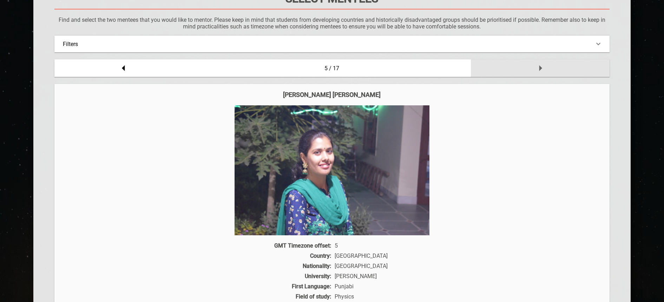 This screenshot has height=302, width=664. What do you see at coordinates (197, 296) in the screenshot?
I see `div: Field of study:` at bounding box center [197, 296].